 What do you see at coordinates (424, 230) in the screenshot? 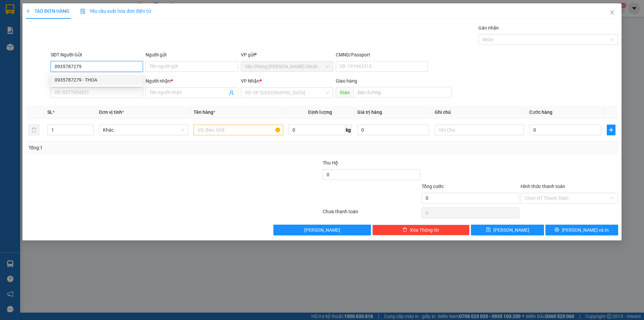
I see `span: Xóa Thông tin` at bounding box center [424, 230].